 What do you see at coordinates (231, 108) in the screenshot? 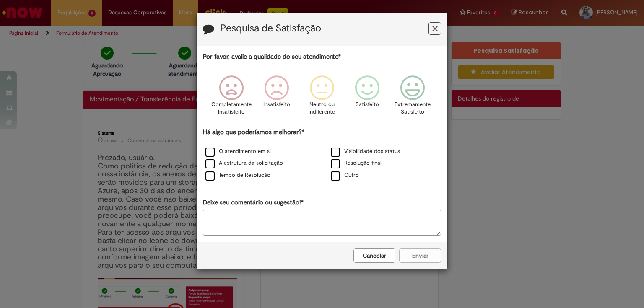
I see `p: Completamente Insatisfeito` at bounding box center [231, 108].